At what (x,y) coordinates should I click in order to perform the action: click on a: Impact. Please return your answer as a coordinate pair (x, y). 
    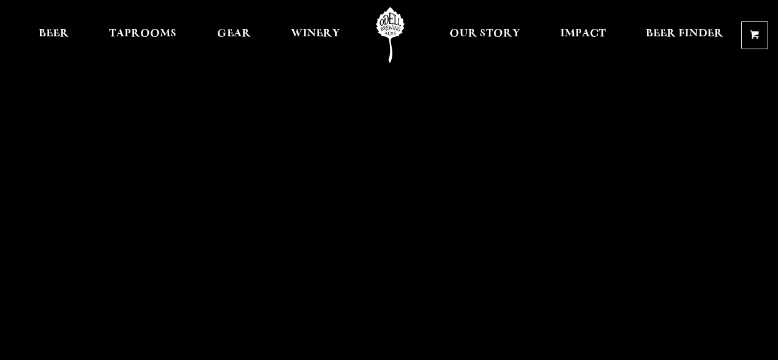
    Looking at the image, I should click on (583, 35).